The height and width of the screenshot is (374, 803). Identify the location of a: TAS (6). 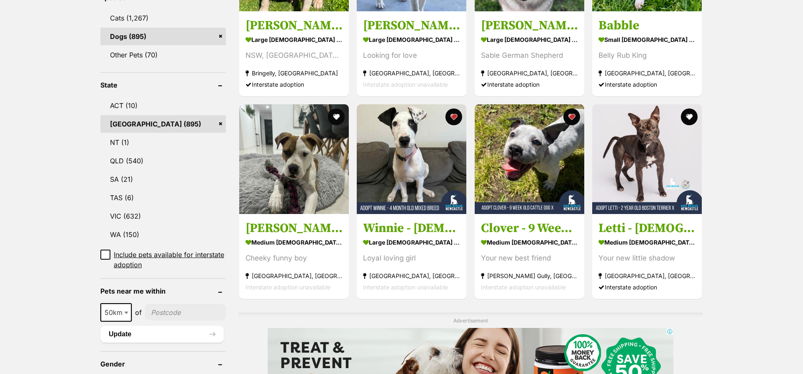
(163, 197).